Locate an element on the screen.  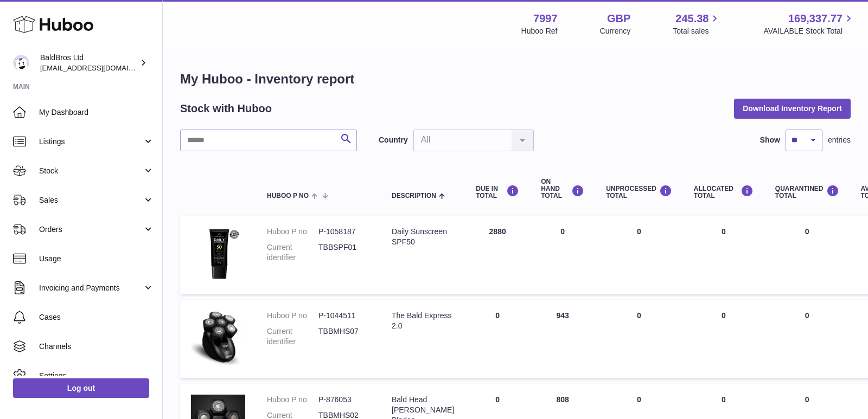
span: AVAILABLE Stock Total is located at coordinates (808, 31).